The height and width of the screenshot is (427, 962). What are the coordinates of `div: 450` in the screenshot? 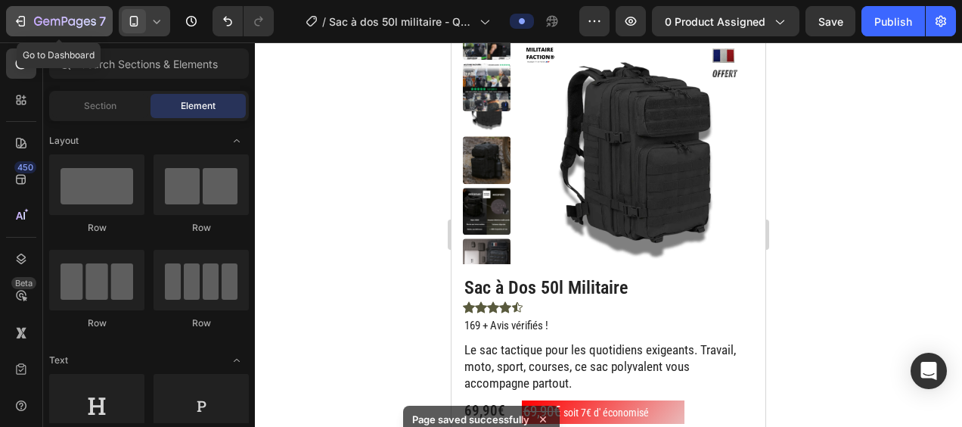 It's located at (25, 167).